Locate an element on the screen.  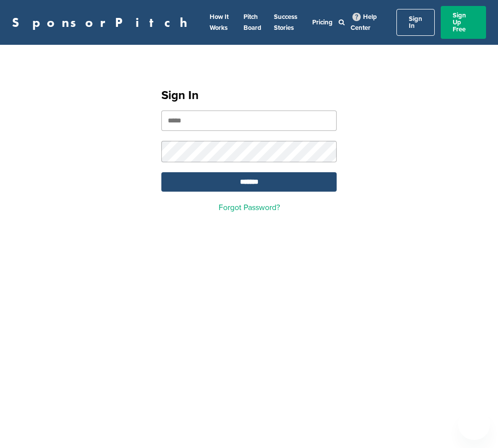
a: Success Stories is located at coordinates (286, 22).